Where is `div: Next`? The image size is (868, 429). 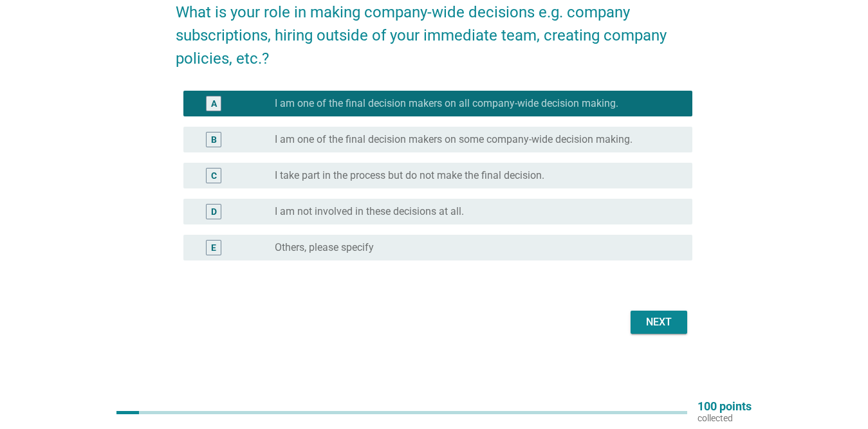 div: Next is located at coordinates (659, 322).